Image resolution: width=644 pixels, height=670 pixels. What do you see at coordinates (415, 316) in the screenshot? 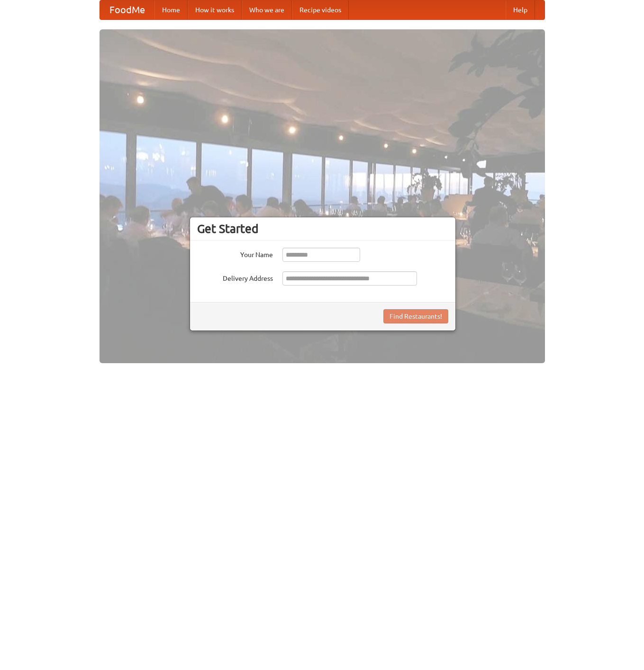
I see `button: Find Restaurants!` at bounding box center [415, 316].